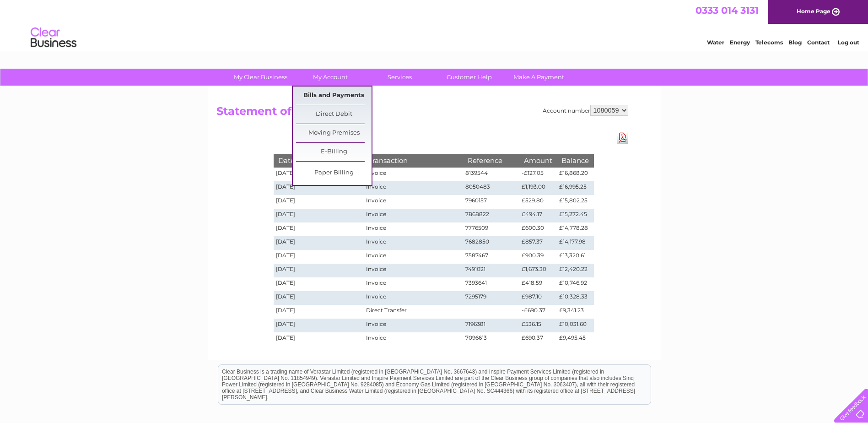 The image size is (868, 423). I want to click on th: Amount, so click(538, 160).